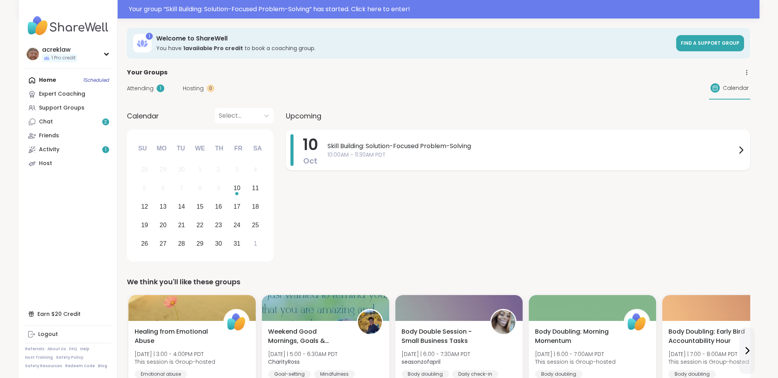 The width and height of the screenshot is (778, 378). Describe the element at coordinates (218, 207) in the screenshot. I see `div: Choose Thursday, October 16th, 2025` at that location.